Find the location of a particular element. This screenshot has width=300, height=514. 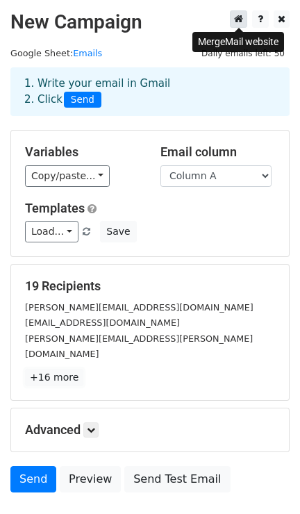

span: Send is located at coordinates (83, 100).